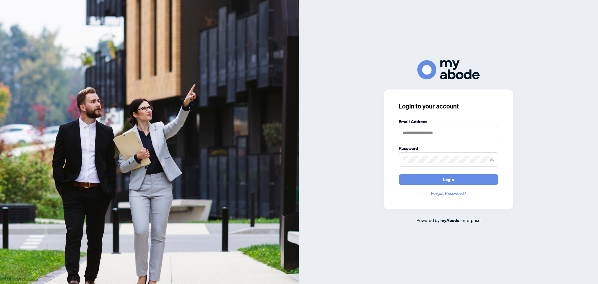  I want to click on h3: Login to your account, so click(448, 106).